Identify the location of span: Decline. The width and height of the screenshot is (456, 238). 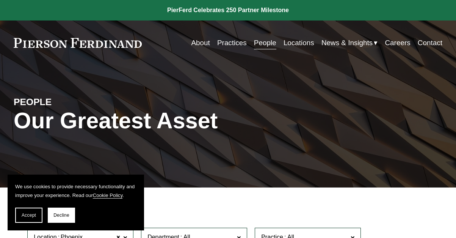
(61, 215).